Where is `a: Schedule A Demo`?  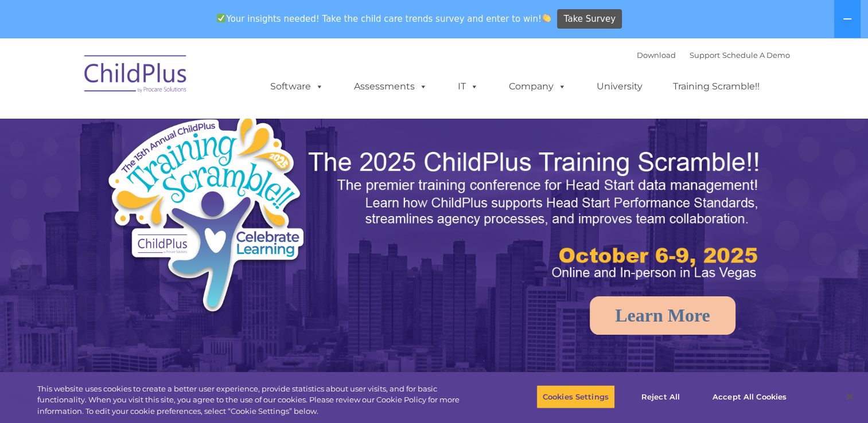 a: Schedule A Demo is located at coordinates (756, 55).